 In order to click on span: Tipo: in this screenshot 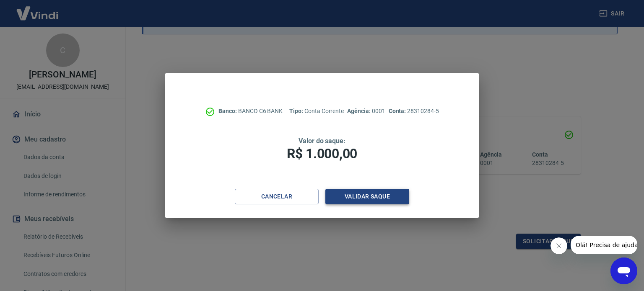, I will do `click(297, 111)`.